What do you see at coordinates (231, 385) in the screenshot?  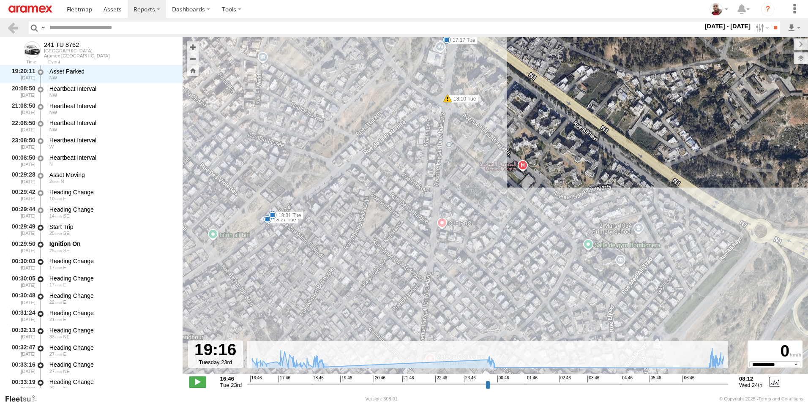 I see `span: Tue 23rd Sep 2025` at bounding box center [231, 385].